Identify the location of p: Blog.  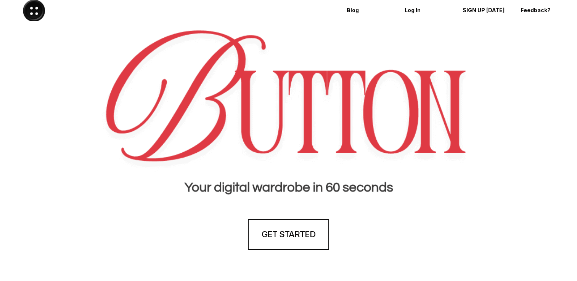
(368, 10).